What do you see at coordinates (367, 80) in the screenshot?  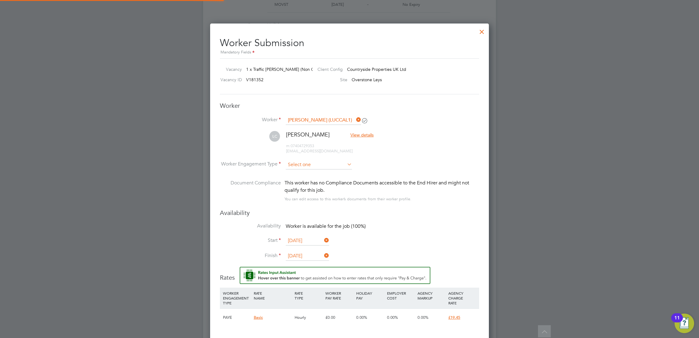 I see `span: Overstone Leys` at bounding box center [367, 80].